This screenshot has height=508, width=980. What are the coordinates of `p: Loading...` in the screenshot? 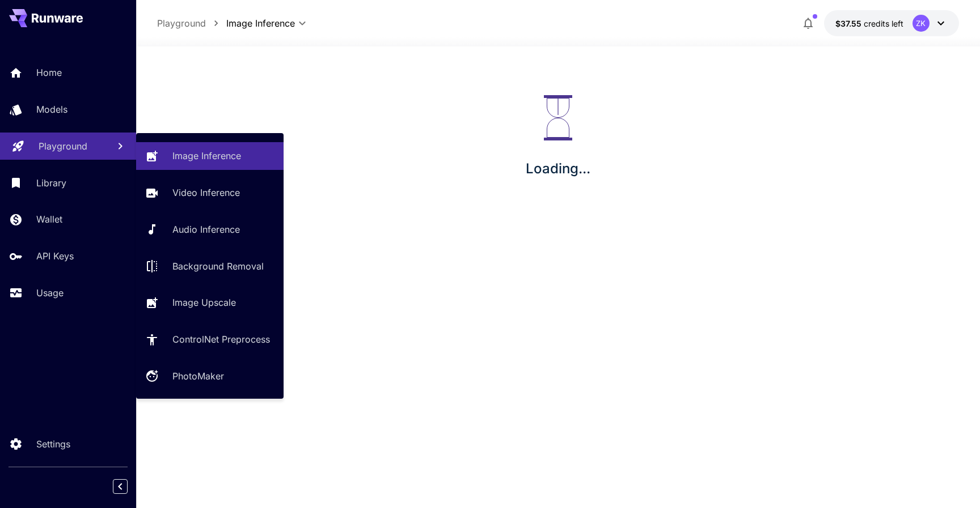 It's located at (558, 169).